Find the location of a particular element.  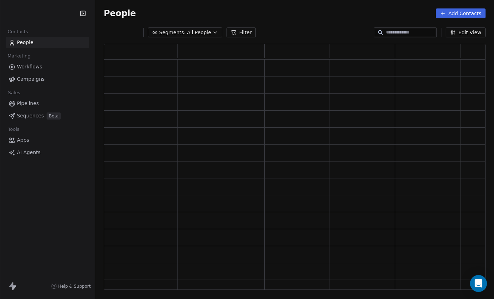

span: Workflows is located at coordinates (30, 67).